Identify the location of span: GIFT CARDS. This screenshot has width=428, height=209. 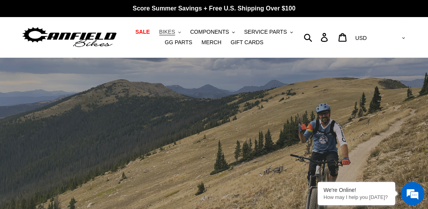
(247, 42).